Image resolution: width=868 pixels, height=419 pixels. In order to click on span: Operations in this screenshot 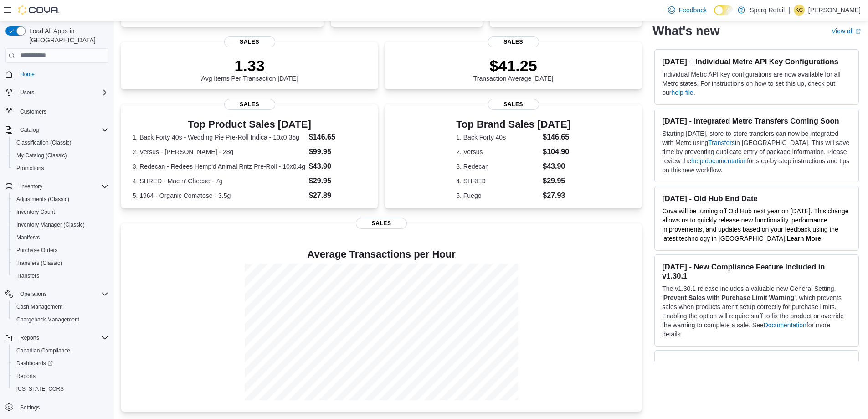, I will do `click(33, 293)`.